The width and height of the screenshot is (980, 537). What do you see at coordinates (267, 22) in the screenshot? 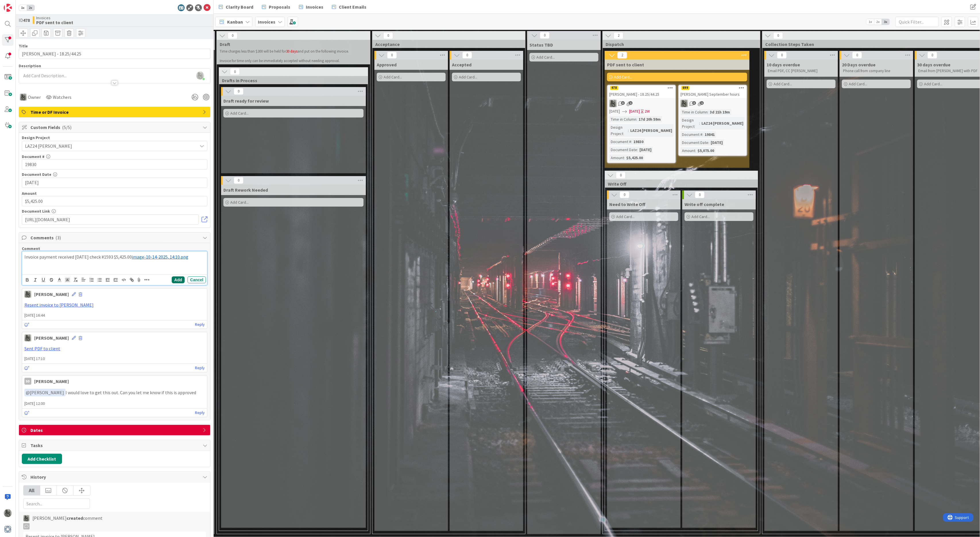
I see `b: Invoices` at bounding box center [267, 22].